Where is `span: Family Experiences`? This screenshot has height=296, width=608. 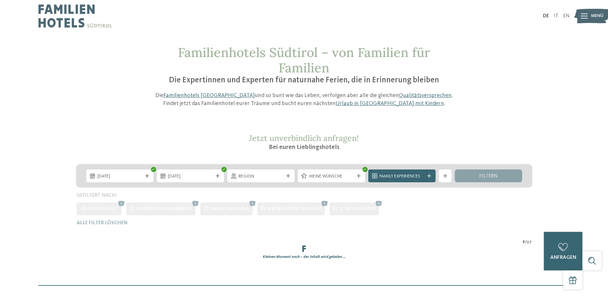
span: Family Experiences is located at coordinates (402, 177).